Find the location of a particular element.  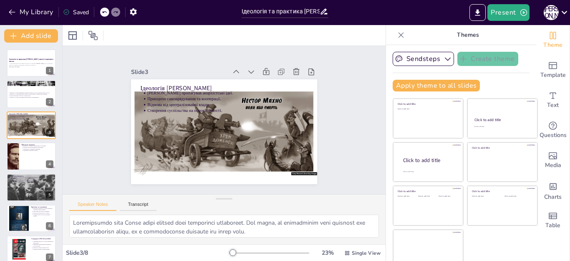

p: Армія "махновців" боролася за права селян. is located at coordinates (31, 96).